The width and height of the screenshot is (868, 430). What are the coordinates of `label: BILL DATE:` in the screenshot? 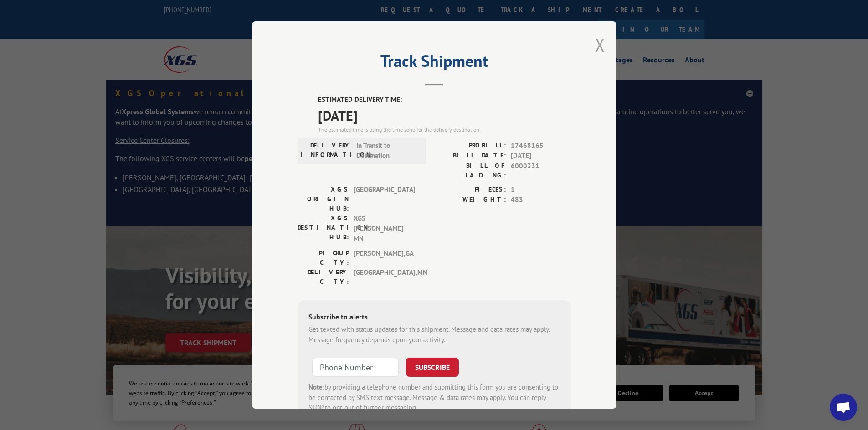 It's located at (470, 156).